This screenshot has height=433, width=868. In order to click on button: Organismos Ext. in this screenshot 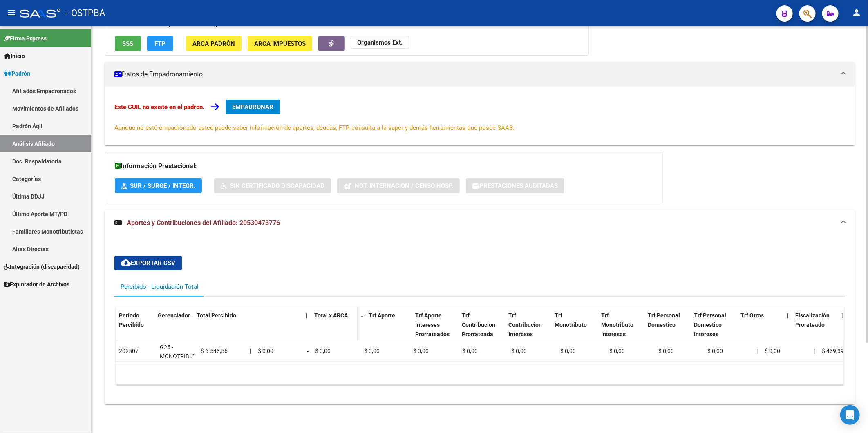, I will do `click(380, 42)`.